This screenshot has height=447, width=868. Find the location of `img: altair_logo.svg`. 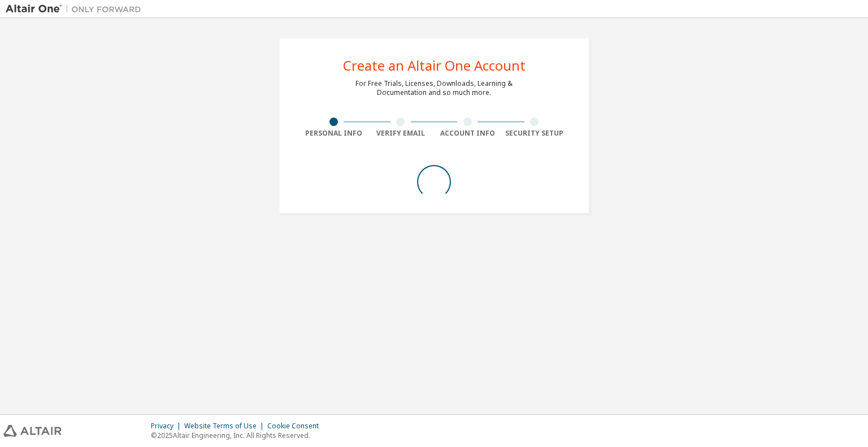

img: altair_logo.svg is located at coordinates (32, 431).